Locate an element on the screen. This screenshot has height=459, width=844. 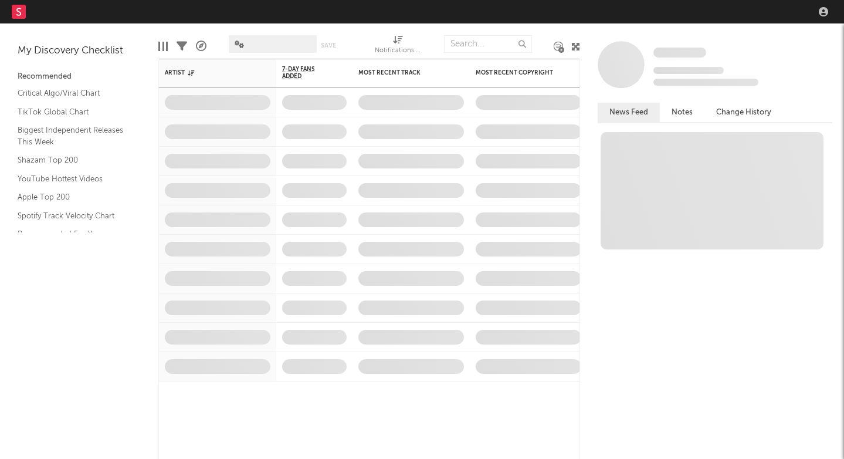
button: News Feed is located at coordinates (629, 112).